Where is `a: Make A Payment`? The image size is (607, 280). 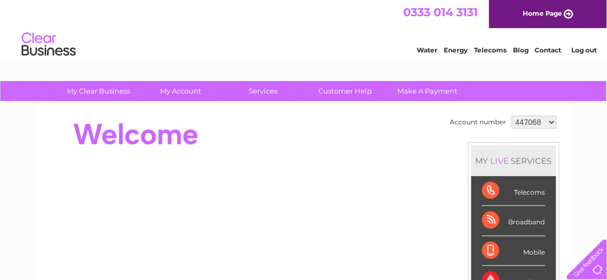 a: Make A Payment is located at coordinates (427, 91).